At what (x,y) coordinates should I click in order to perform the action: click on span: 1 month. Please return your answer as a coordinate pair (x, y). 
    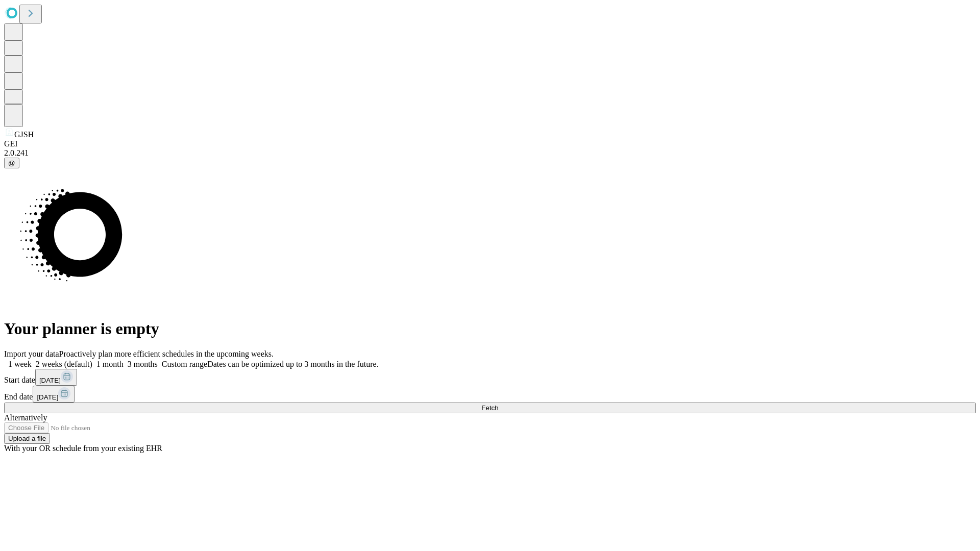
    Looking at the image, I should click on (110, 364).